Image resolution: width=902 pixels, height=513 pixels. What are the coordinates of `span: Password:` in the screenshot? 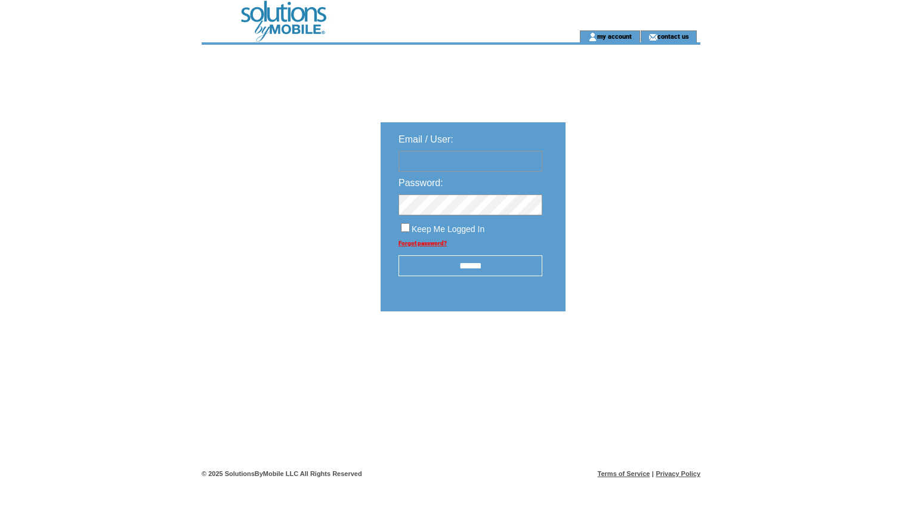 It's located at (421, 183).